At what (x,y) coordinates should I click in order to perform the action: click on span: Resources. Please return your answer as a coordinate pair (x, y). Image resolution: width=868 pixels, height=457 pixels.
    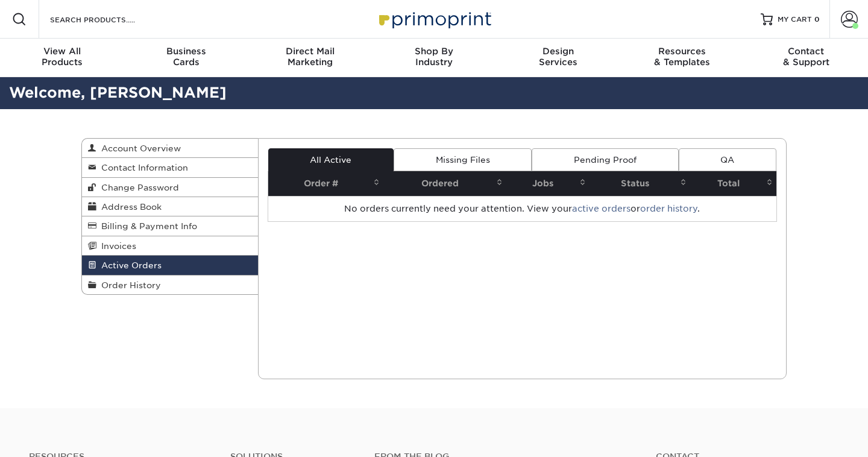
    Looking at the image, I should click on (683, 51).